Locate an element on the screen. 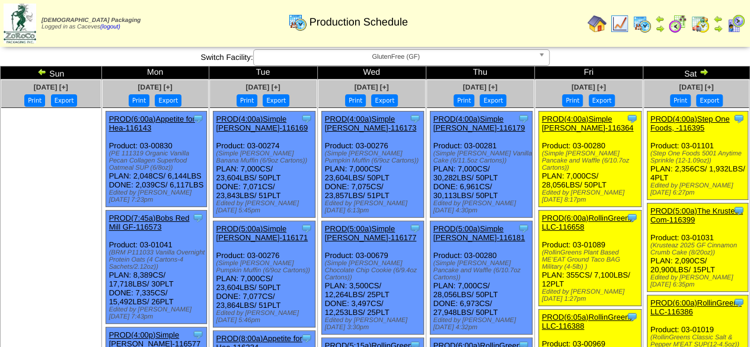 Image resolution: width=750 pixels, height=347 pixels. div: Product: 03-01041 PLAN: 8,389CS / 17,718LBS / 30PLT DONE: 7,335CS / 15,492LBS / 26PLT is located at coordinates (156, 267).